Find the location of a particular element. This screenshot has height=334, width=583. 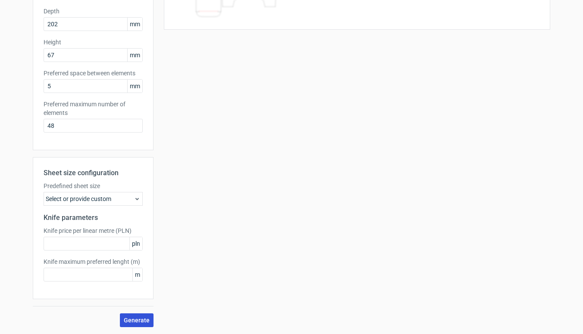

span: Generate is located at coordinates (137, 321).